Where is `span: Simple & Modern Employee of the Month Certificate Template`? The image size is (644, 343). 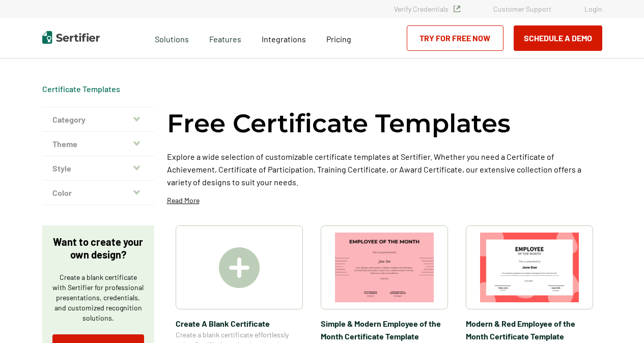
span: Simple & Modern Employee of the Month Certificate Template is located at coordinates (385, 330).